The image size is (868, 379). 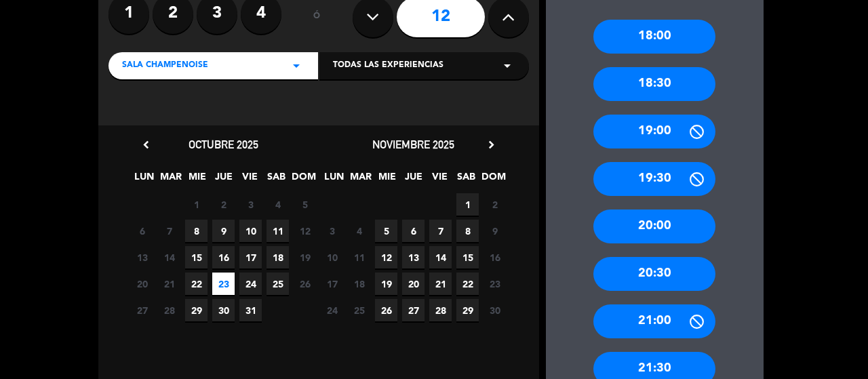 What do you see at coordinates (654, 322) in the screenshot?
I see `div: 21:00` at bounding box center [654, 322].